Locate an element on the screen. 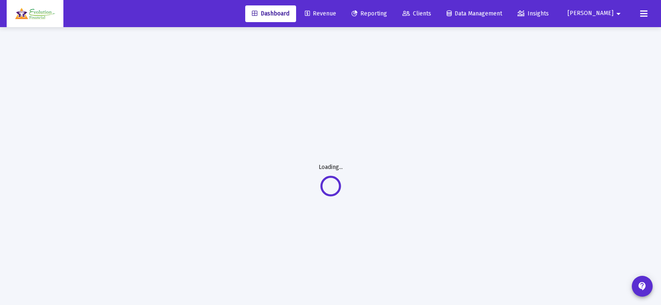 This screenshot has width=661, height=305. a: Revenue is located at coordinates (320, 14).